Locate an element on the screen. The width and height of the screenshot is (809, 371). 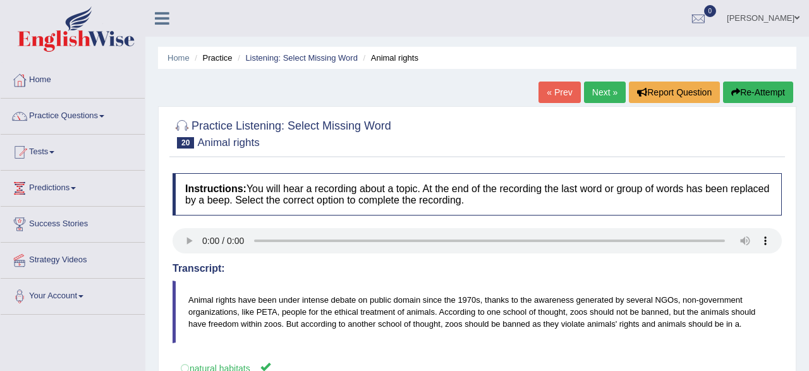
a: « Prev is located at coordinates (560, 92).